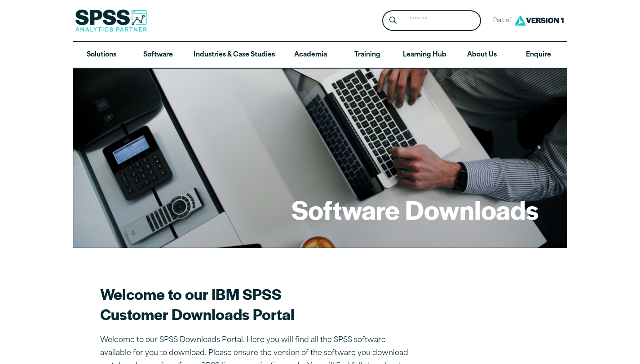  What do you see at coordinates (482, 55) in the screenshot?
I see `a: About Us` at bounding box center [482, 55].